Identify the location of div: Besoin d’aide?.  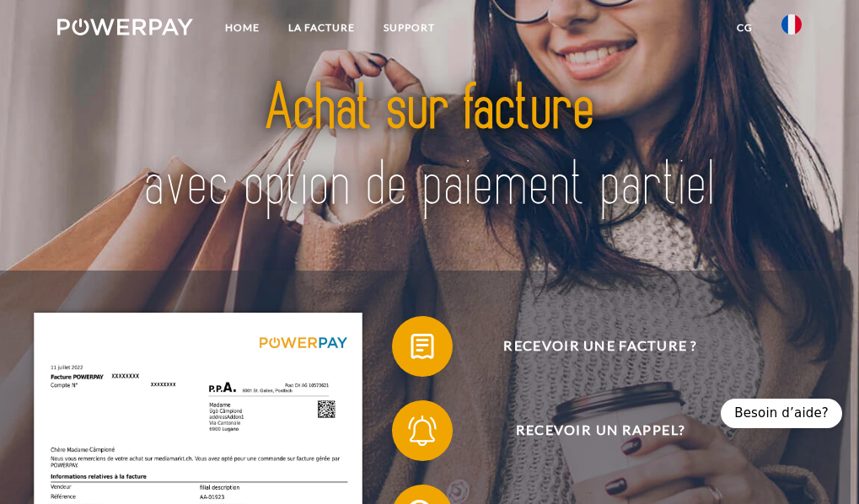
(782, 413).